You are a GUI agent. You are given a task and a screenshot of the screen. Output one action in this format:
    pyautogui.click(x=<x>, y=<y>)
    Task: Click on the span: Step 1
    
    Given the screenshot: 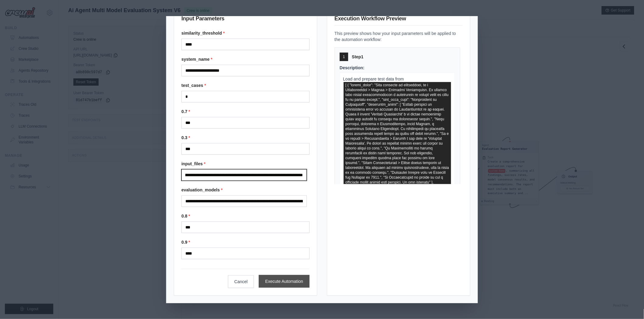 What is the action you would take?
    pyautogui.click(x=357, y=57)
    